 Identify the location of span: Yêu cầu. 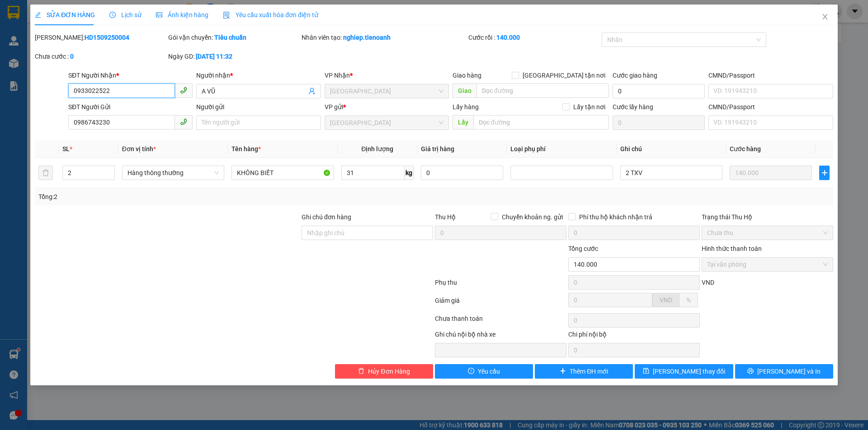
(488, 371).